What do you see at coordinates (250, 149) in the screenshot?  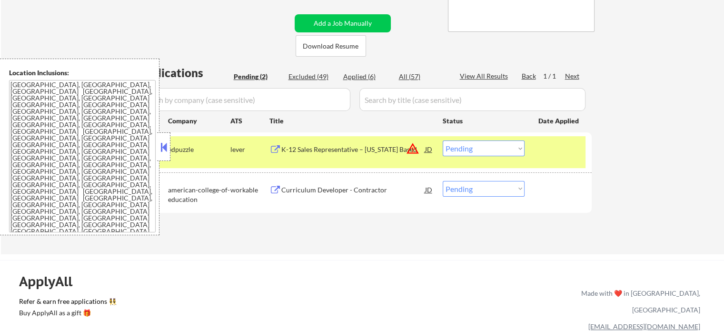 I see `div: lever` at bounding box center [250, 149].